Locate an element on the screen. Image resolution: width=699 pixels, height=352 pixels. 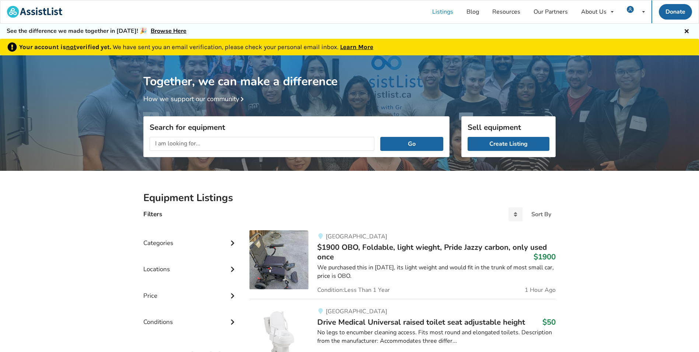
h3: $50 is located at coordinates (549, 322).